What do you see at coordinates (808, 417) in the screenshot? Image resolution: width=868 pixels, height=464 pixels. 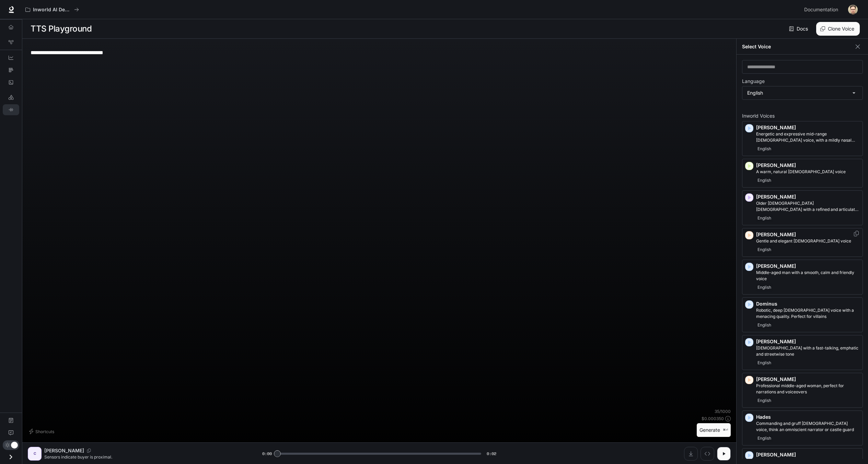 I see `p: Hades` at bounding box center [808, 417].